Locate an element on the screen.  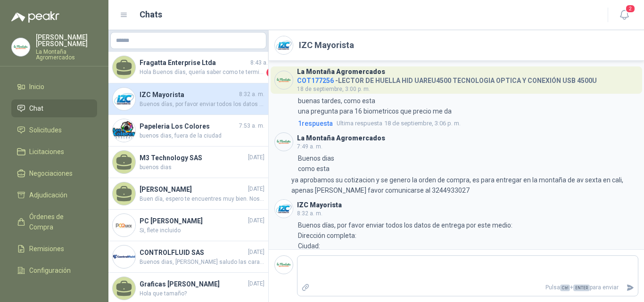
a: Licitaciones is located at coordinates (54, 152).